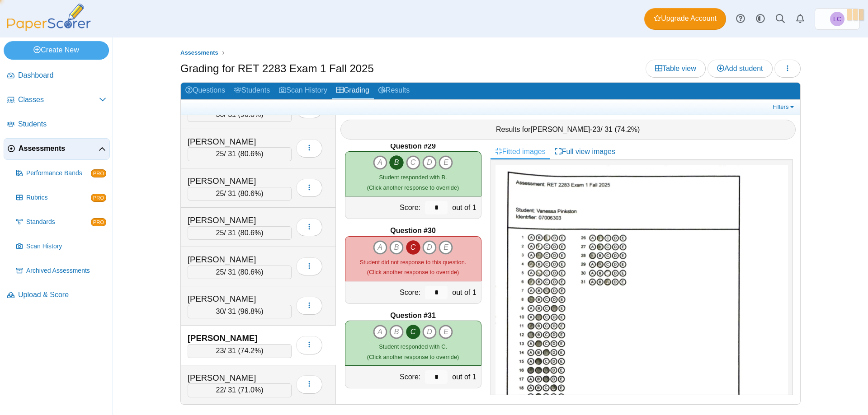 The width and height of the screenshot is (868, 415). Describe the element at coordinates (61, 198) in the screenshot. I see `a: Rubrics PRO` at that location.